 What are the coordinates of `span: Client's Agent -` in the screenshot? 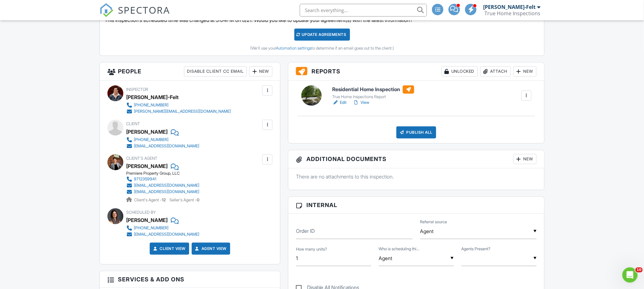 It's located at (150, 199).